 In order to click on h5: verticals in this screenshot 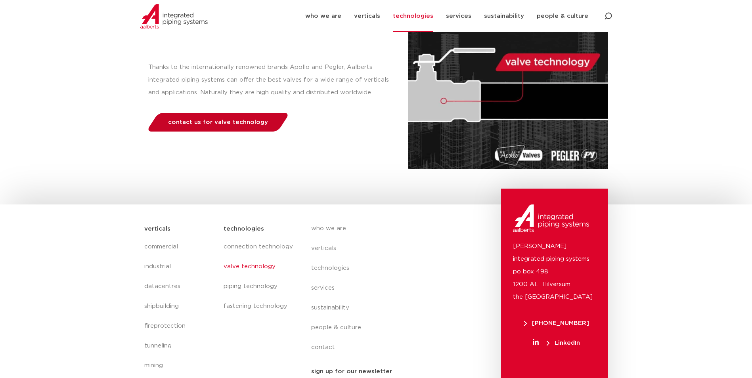, I will do `click(157, 229)`.